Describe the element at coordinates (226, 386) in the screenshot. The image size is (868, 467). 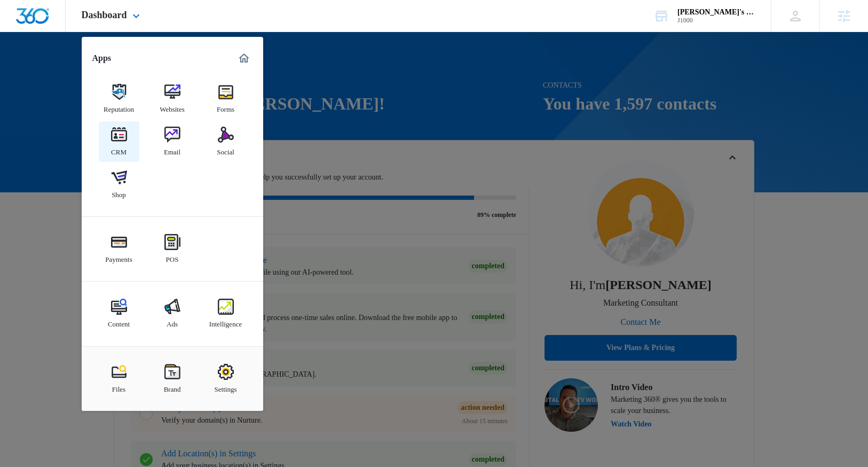
I see `div: Settings` at that location.